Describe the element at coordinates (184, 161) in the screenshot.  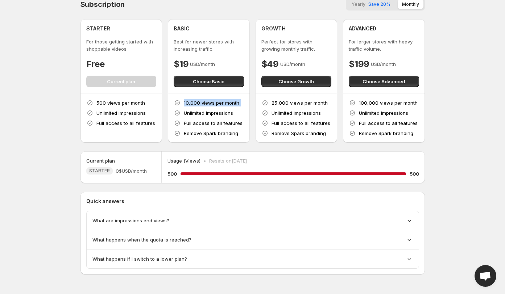
I see `p: Usage (Views)` at that location.